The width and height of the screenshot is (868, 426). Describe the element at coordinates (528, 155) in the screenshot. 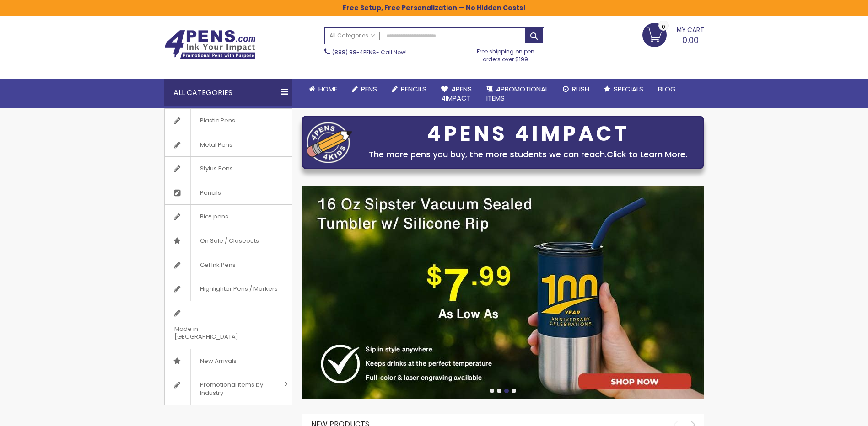

I see `div: The more pens you buy, the more students we can reach.` at that location.